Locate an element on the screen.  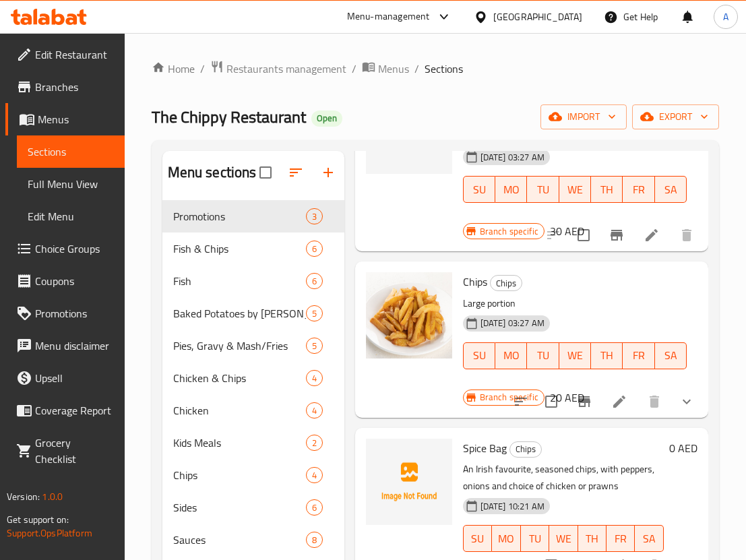
div: Sides6 is located at coordinates (253, 508).